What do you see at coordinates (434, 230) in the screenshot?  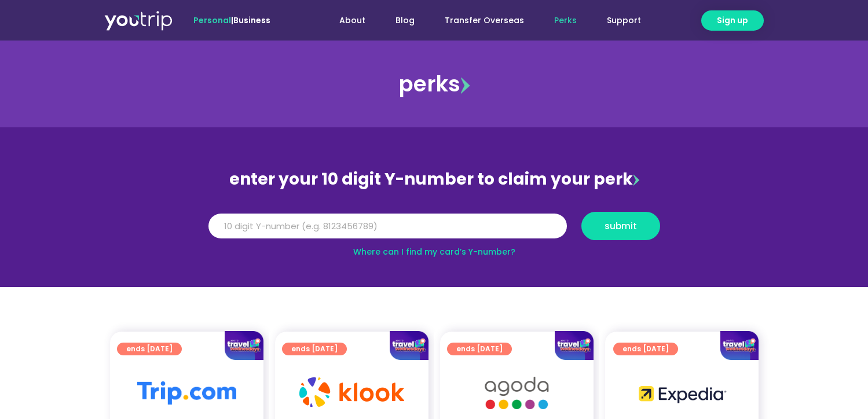 I see `form: Y Number` at bounding box center [434, 230].